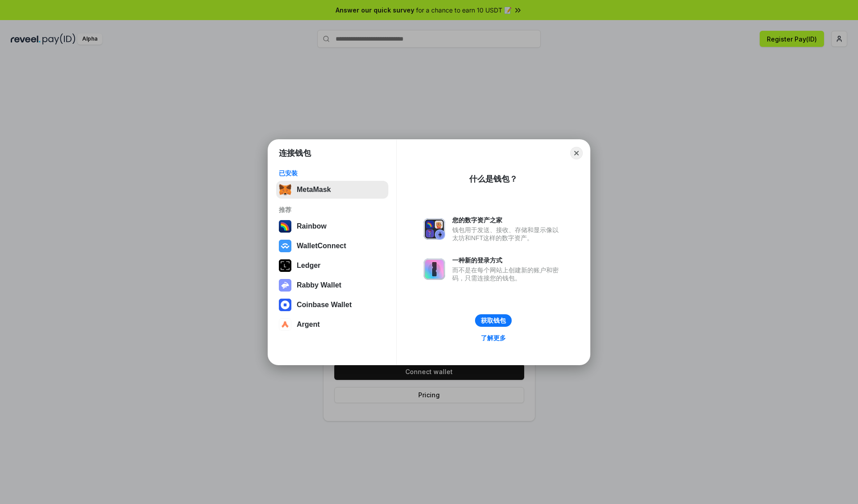 This screenshot has width=858, height=504. What do you see at coordinates (332, 286) in the screenshot?
I see `button: Rabby Wallet` at bounding box center [332, 286].